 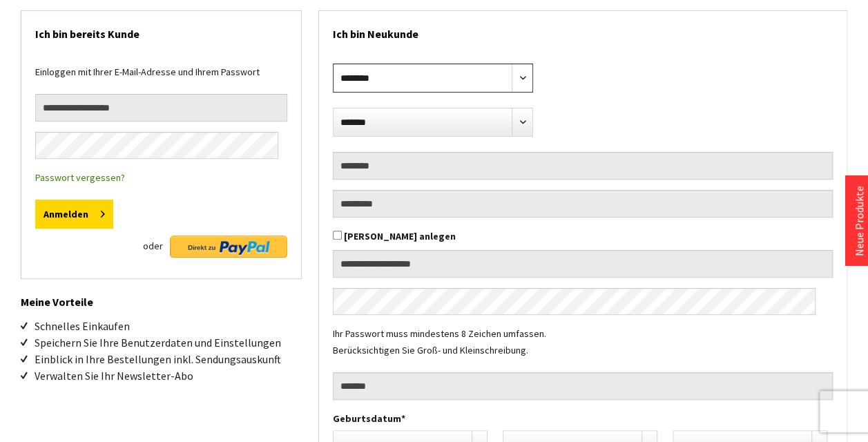 I want to click on img: Direkt zu PayPal Button, so click(x=228, y=247).